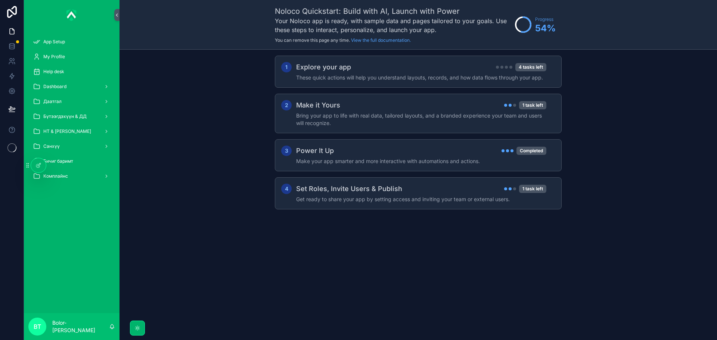 The width and height of the screenshot is (717, 340). What do you see at coordinates (72, 146) in the screenshot?
I see `a: Санхүү` at bounding box center [72, 146].